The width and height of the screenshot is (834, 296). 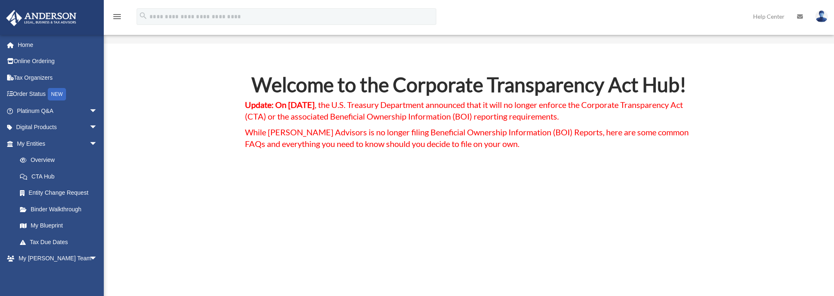 What do you see at coordinates (61, 242) in the screenshot?
I see `a: Tax Due Dates` at bounding box center [61, 242].